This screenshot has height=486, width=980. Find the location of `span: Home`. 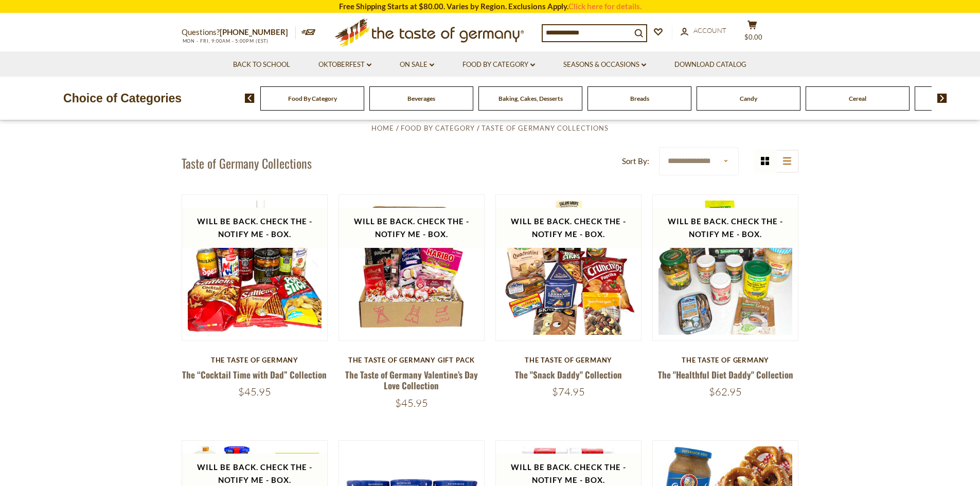

span: Home is located at coordinates (383, 128).